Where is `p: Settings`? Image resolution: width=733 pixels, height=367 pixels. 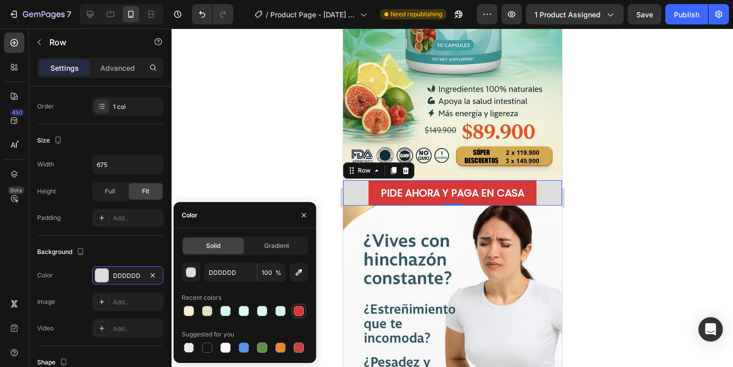 p: Settings is located at coordinates (65, 68).